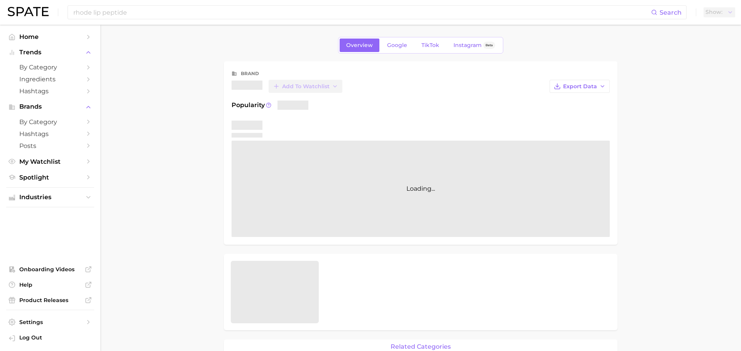 The image size is (741, 351). What do you see at coordinates (50, 285) in the screenshot?
I see `span: Help` at bounding box center [50, 285].